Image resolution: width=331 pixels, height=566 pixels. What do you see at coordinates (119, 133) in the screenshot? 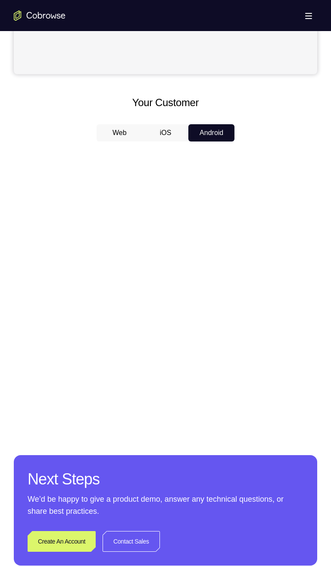
I see `button: Web` at bounding box center [119, 133].